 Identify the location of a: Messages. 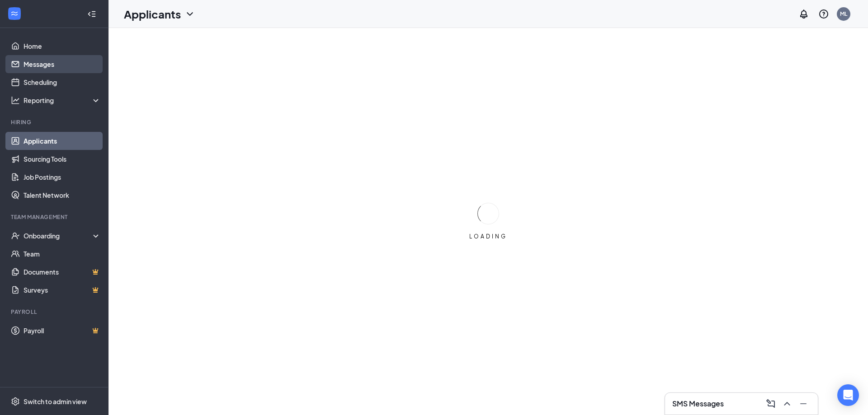
(62, 64).